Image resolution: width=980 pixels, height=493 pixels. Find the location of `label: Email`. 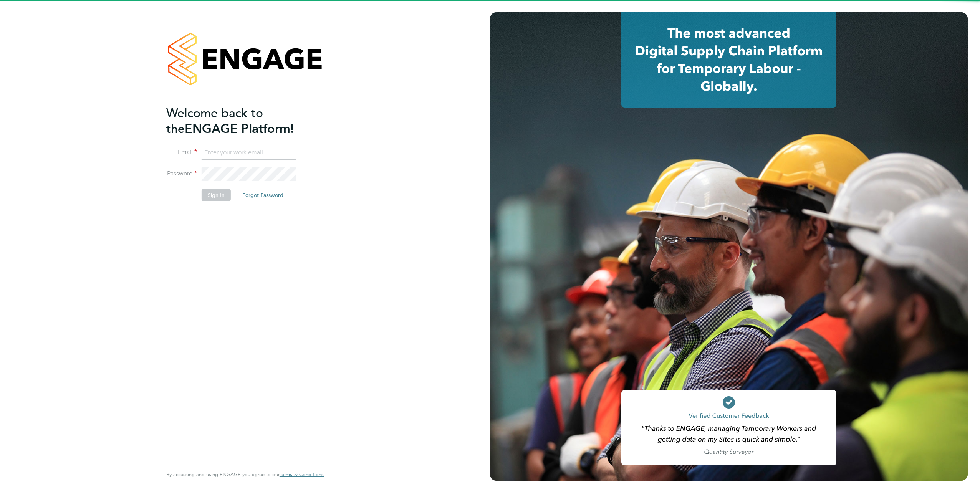

label: Email is located at coordinates (182, 152).